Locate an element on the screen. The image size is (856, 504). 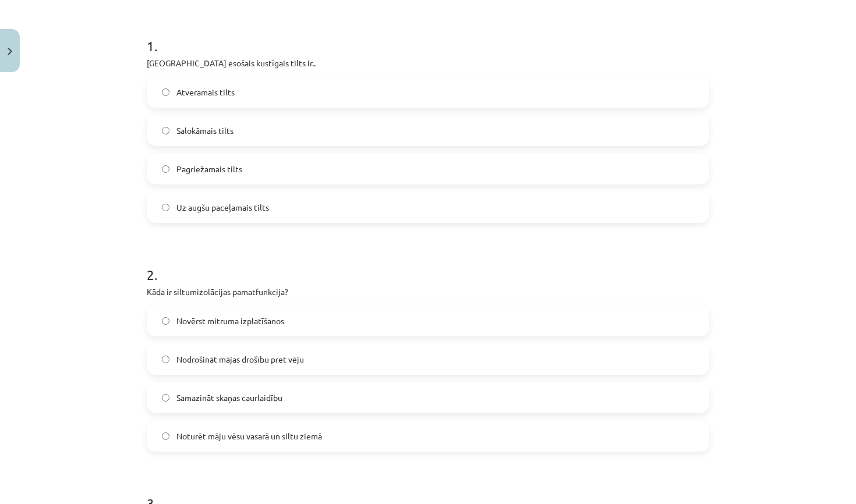
img: icon-close-lesson-0947bae3869378f0d4975bcd49f059093ad1ed9edebbc8119c70593378902aed.svg is located at coordinates (10, 52).